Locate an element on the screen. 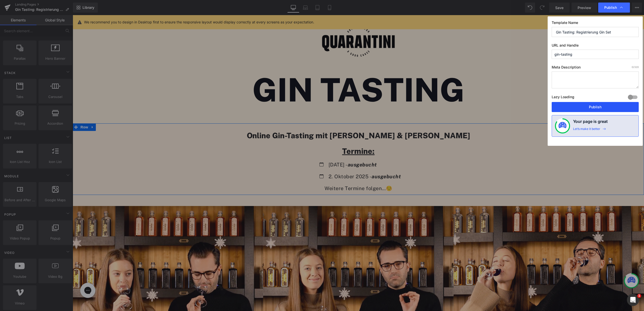 The height and width of the screenshot is (311, 644). h4: Your page is great is located at coordinates (590, 123).